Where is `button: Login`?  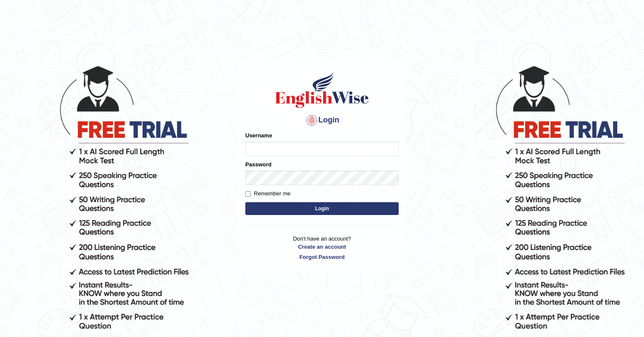 button: Login is located at coordinates (322, 208).